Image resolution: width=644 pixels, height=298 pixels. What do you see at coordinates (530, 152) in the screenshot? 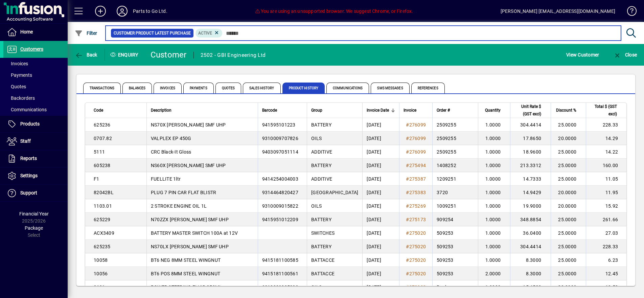
I see `td: 18.9600` at bounding box center [530, 152].